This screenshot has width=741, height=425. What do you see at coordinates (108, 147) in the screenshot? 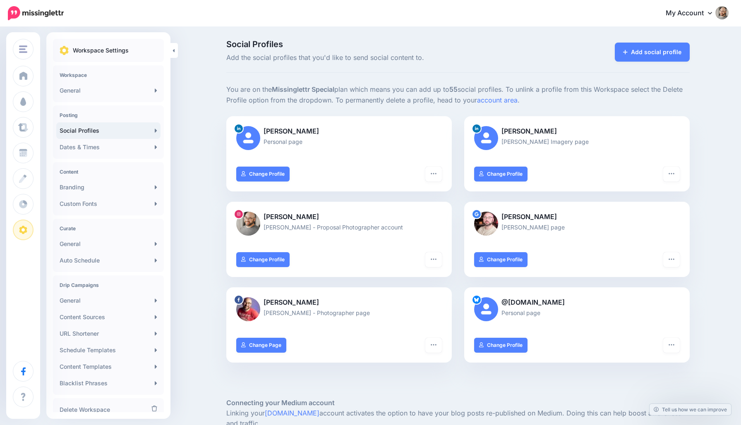
I see `a: Dates & Times` at bounding box center [108, 147].